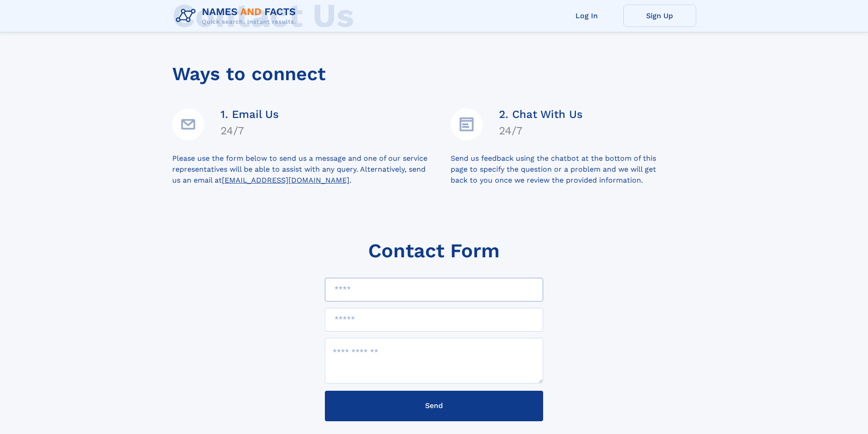  Describe the element at coordinates (189, 124) in the screenshot. I see `img: Email Address Icon` at that location.